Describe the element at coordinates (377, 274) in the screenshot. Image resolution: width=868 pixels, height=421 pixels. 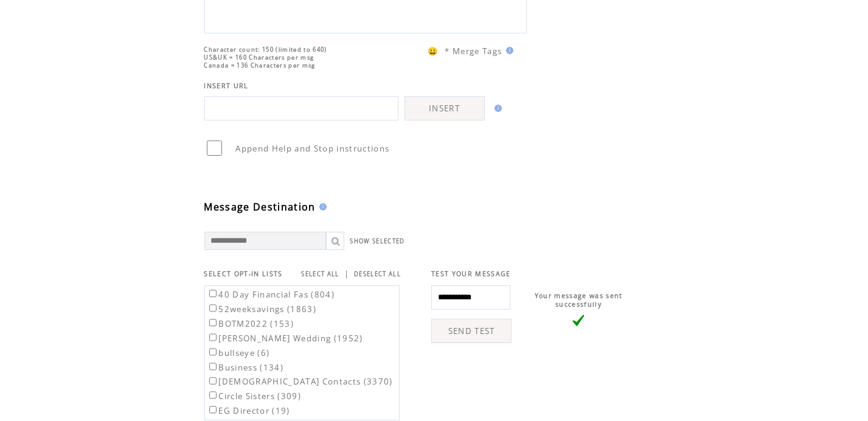
I see `a: DESELECT ALL` at that location.